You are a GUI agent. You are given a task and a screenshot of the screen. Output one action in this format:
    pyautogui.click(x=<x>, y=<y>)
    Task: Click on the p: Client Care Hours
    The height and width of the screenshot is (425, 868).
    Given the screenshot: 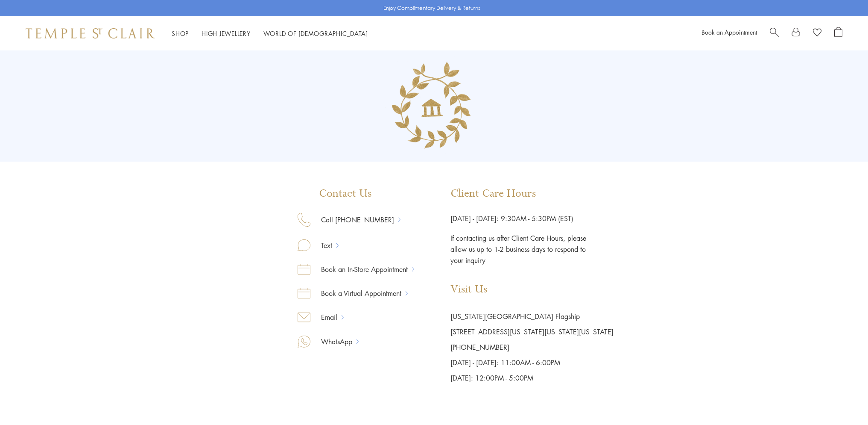 What is the action you would take?
    pyautogui.click(x=532, y=193)
    